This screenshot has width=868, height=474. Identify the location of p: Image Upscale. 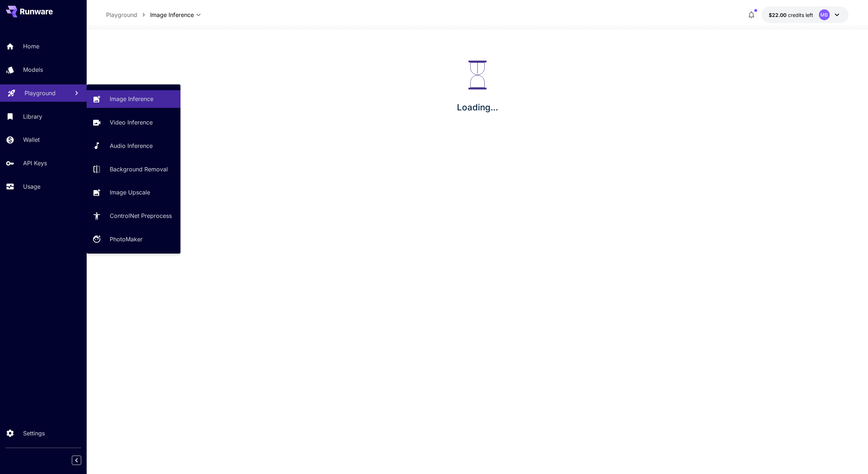
(130, 193).